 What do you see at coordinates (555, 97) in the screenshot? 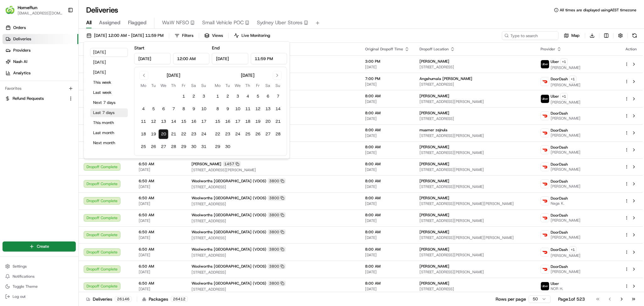
I see `span: Uber` at bounding box center [555, 97].